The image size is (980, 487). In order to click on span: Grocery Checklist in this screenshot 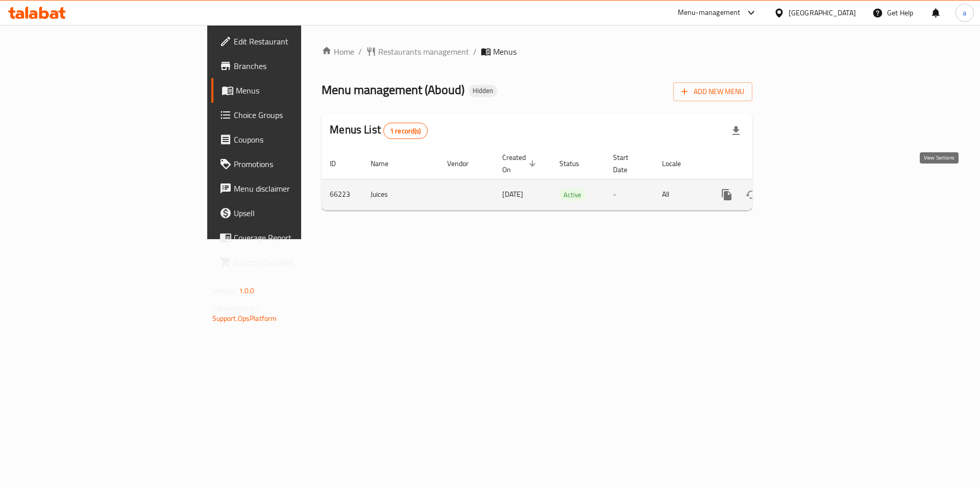, I will do `click(298, 262)`.